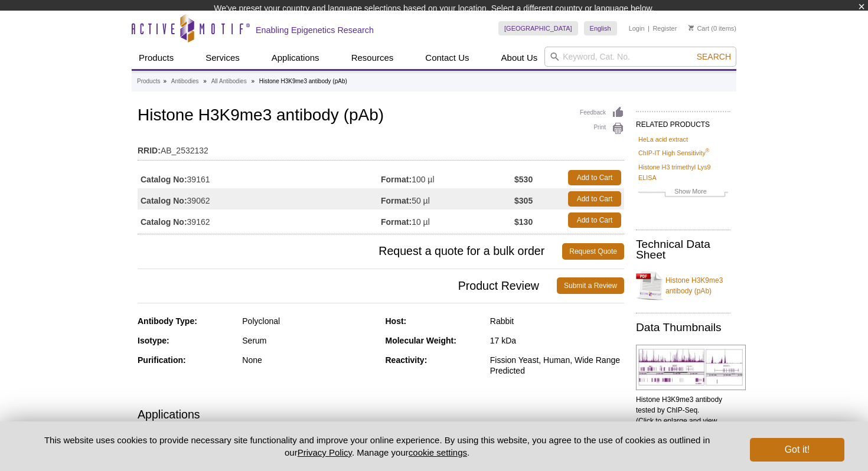 The height and width of the screenshot is (471, 868). What do you see at coordinates (438, 452) in the screenshot?
I see `button: cookie settings` at bounding box center [438, 452].